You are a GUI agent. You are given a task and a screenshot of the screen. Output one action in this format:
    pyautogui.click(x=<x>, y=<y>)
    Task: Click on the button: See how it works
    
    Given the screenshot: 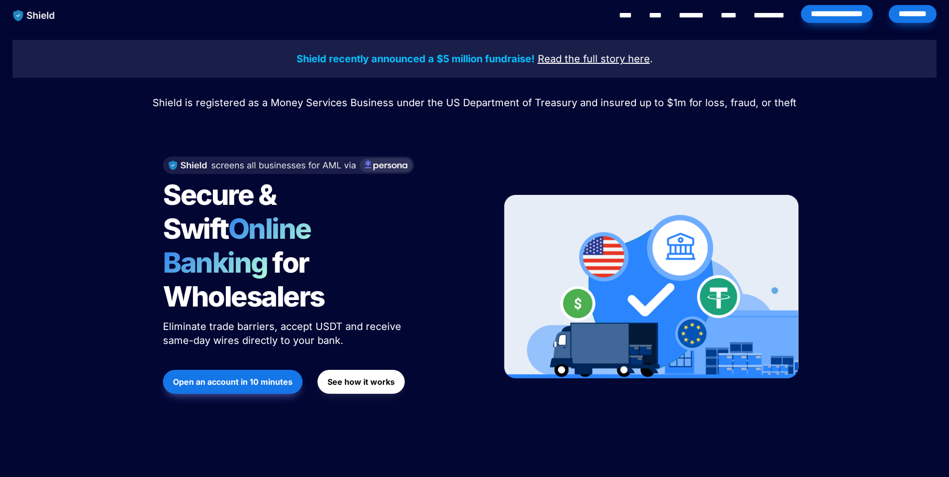 What is the action you would take?
    pyautogui.click(x=361, y=382)
    